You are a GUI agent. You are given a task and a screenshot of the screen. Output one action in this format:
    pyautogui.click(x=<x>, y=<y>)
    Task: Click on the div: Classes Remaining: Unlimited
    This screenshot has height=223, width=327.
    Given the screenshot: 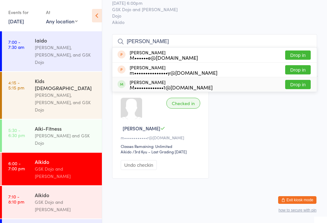 What is the action you would take?
    pyautogui.click(x=161, y=146)
    